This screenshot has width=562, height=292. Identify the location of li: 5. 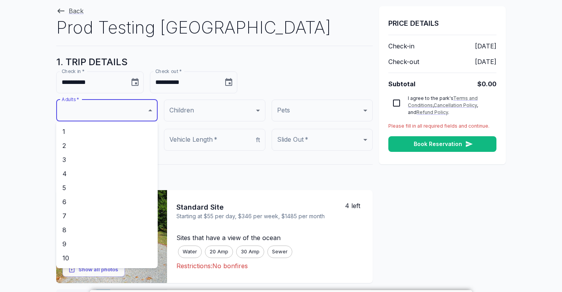
(107, 188).